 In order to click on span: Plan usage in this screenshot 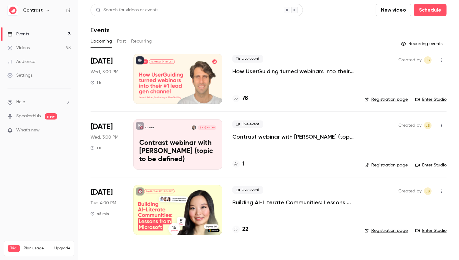, I will do `click(37, 248)`.